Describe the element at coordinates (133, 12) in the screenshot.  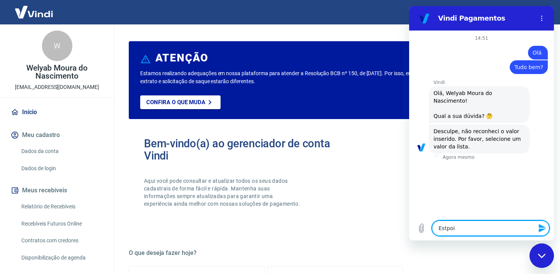
I see `button: Menu de opções` at that location.